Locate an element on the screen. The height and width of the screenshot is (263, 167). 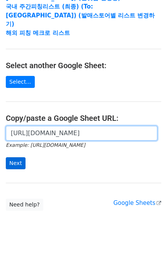
a: Select... is located at coordinates (20, 82).